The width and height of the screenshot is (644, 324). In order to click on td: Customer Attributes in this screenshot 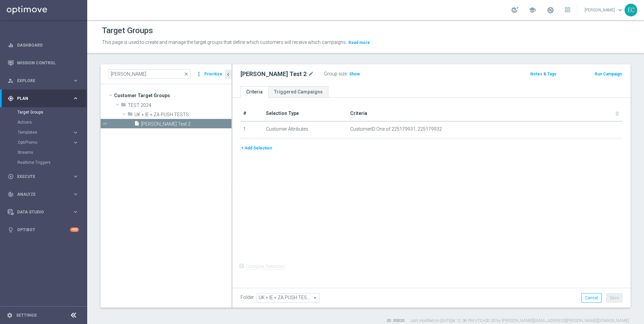, I will do `click(305, 130)`.